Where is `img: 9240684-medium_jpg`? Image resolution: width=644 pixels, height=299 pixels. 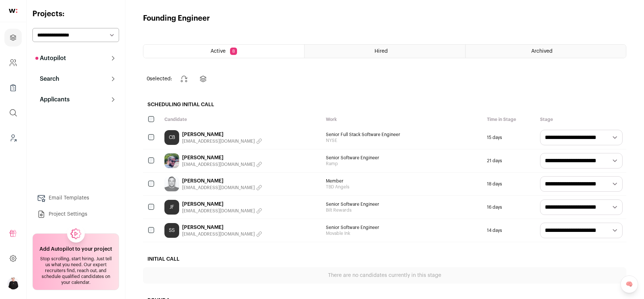 img: 9240684-medium_jpg is located at coordinates (13, 283).